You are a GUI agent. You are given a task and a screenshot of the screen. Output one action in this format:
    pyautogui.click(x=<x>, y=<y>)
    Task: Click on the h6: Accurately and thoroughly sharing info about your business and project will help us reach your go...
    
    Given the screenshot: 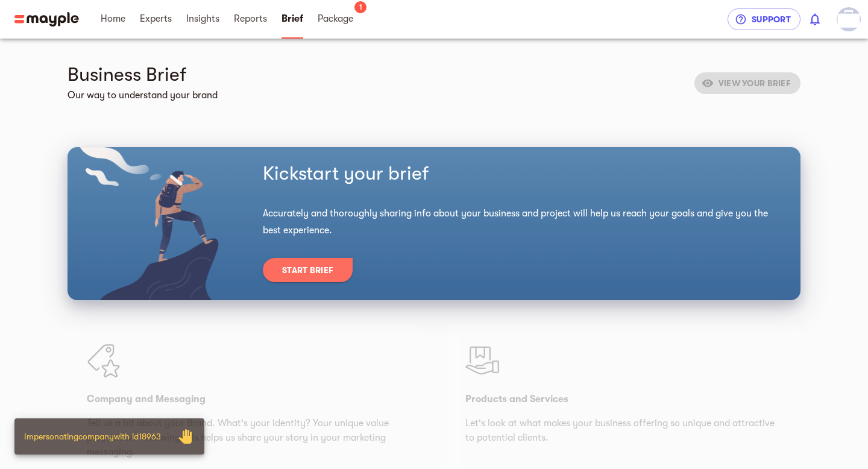 What is the action you would take?
    pyautogui.click(x=524, y=222)
    